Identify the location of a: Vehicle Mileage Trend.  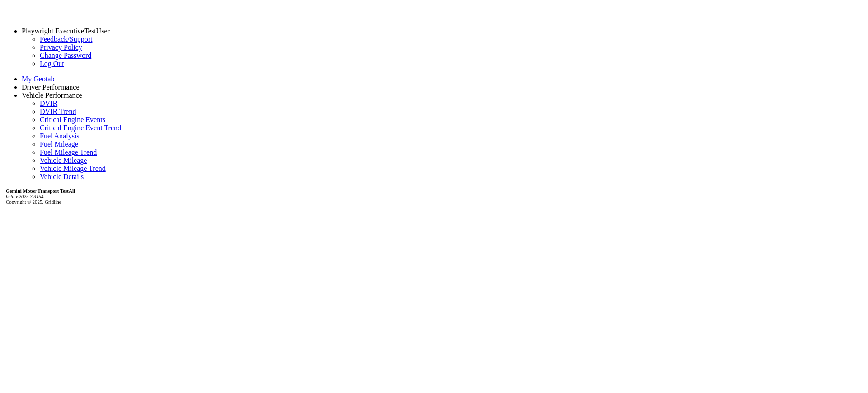
(73, 168).